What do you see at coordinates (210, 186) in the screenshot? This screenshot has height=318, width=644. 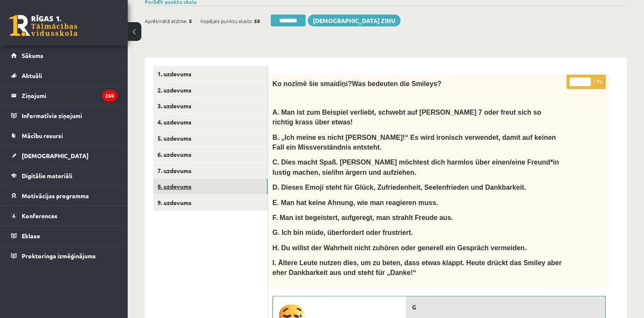 I see `a: 8. uzdevums` at bounding box center [210, 186].